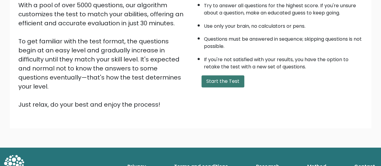 The height and width of the screenshot is (166, 381). What do you see at coordinates (284, 25) in the screenshot?
I see `li: Use only your brain, no calculators or pens.` at bounding box center [284, 25].